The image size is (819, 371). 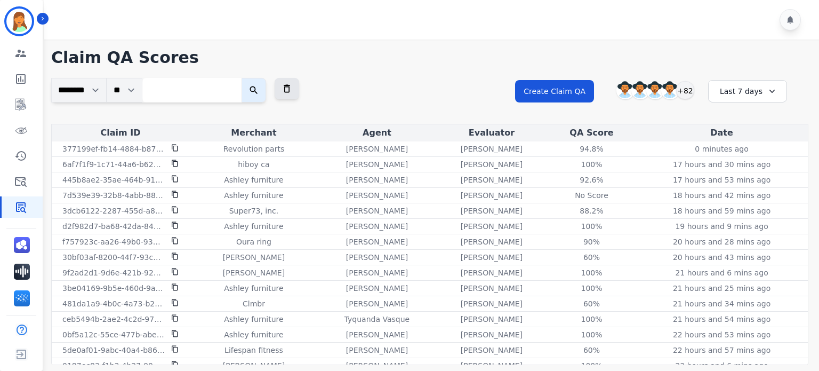 What do you see at coordinates (254, 149) in the screenshot?
I see `p: Revolution parts` at bounding box center [254, 149].